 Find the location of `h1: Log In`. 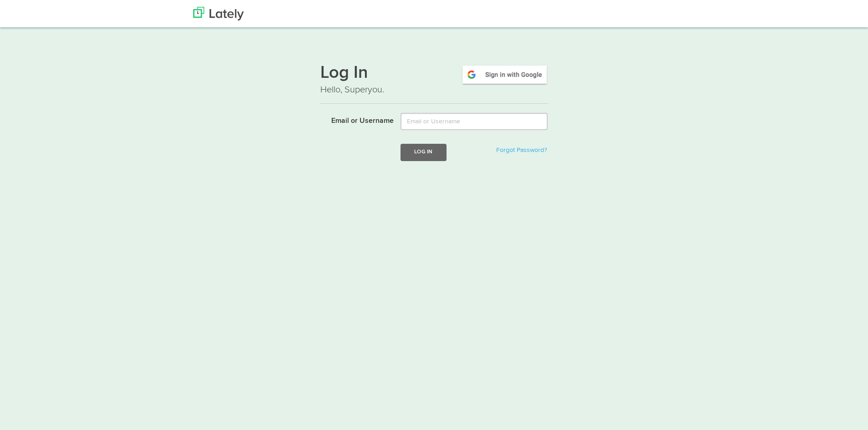

h1: Log In is located at coordinates (434, 73).